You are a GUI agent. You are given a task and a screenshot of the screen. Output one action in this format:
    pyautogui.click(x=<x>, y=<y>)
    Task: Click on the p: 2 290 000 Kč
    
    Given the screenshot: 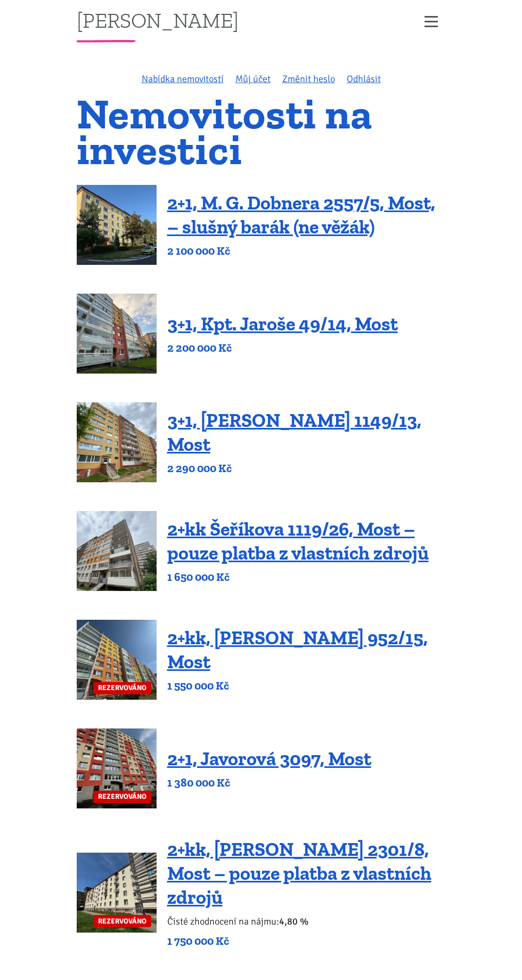 What is the action you would take?
    pyautogui.click(x=307, y=468)
    